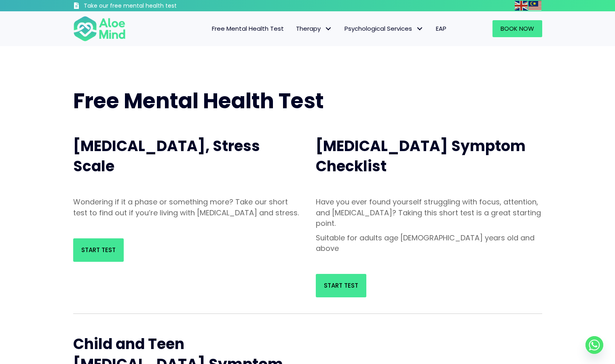  I want to click on nav: Menu, so click(295, 29).